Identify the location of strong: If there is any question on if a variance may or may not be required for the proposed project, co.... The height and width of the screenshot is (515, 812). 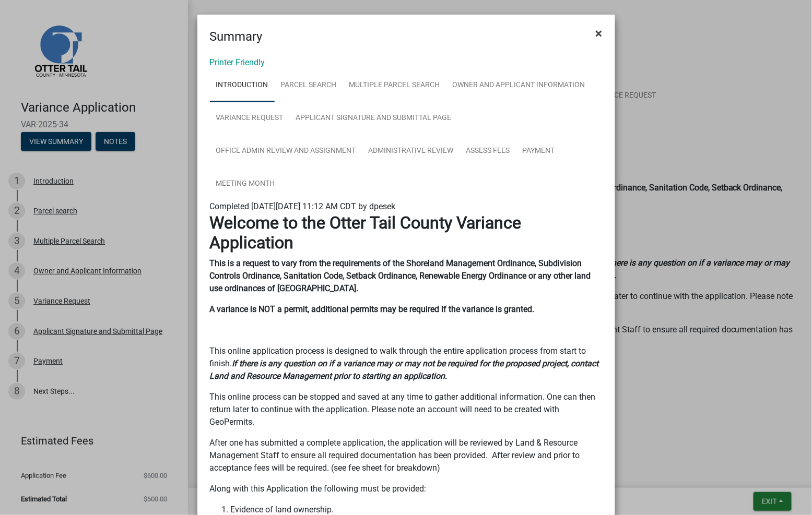
(404, 369).